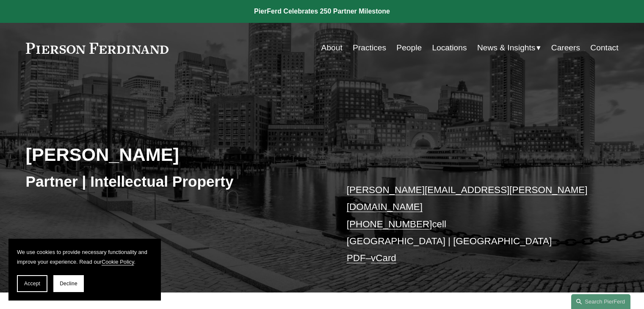 This screenshot has width=644, height=309. Describe the element at coordinates (356, 258) in the screenshot. I see `a: PDF` at that location.